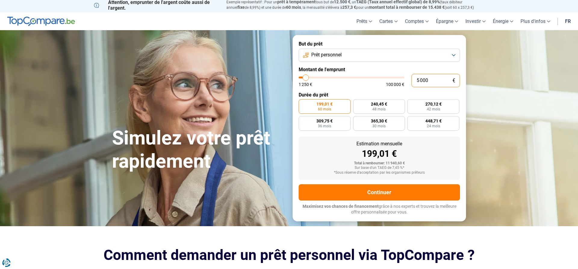  Describe the element at coordinates (379, 144) in the screenshot. I see `div: Estimation mensuelle` at that location.